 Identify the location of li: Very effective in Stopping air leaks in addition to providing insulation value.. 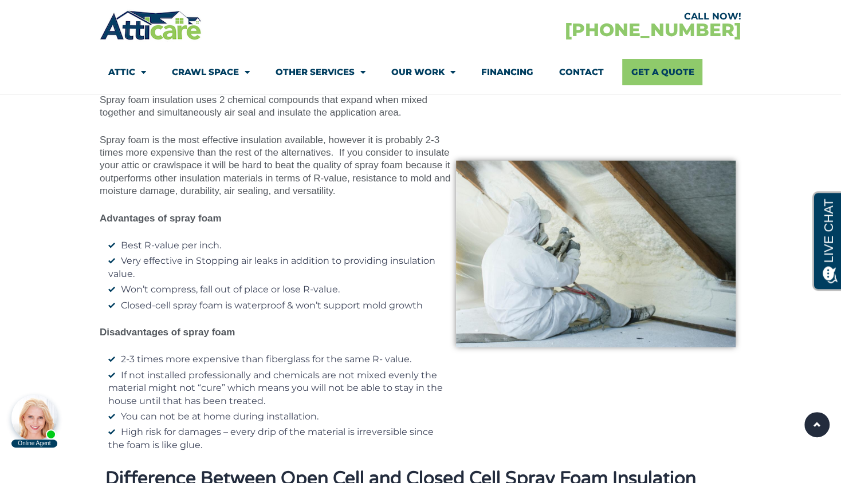
(279, 268).